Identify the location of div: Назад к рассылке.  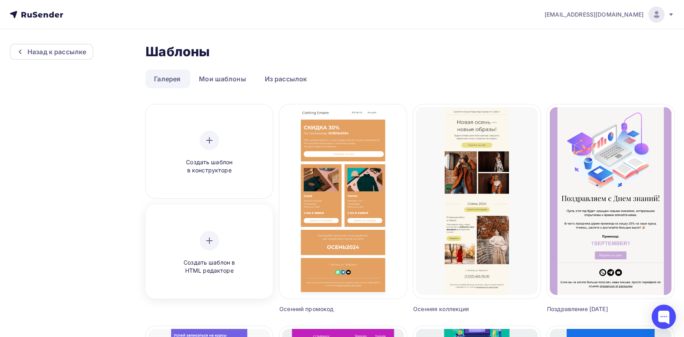
(57, 52).